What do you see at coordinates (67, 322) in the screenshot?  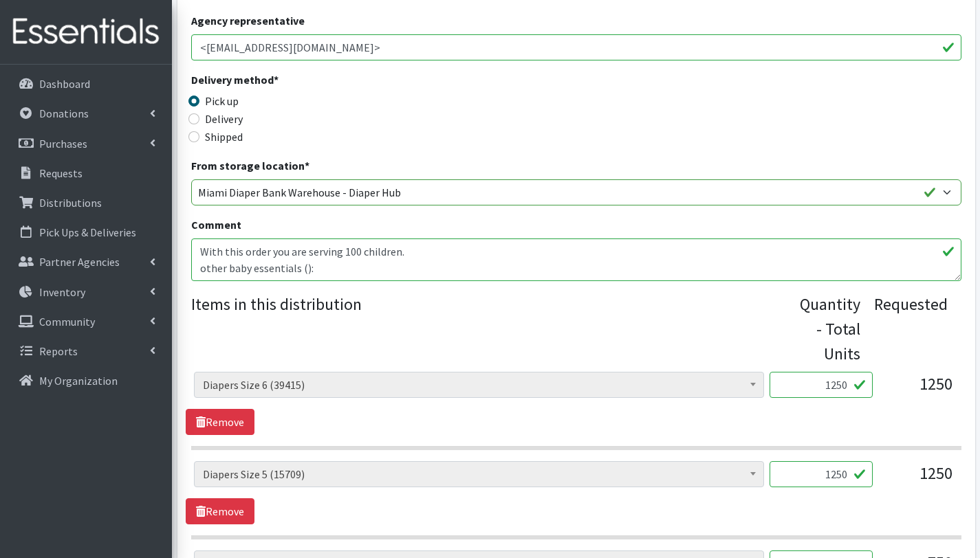 I see `p: Community` at bounding box center [67, 322].